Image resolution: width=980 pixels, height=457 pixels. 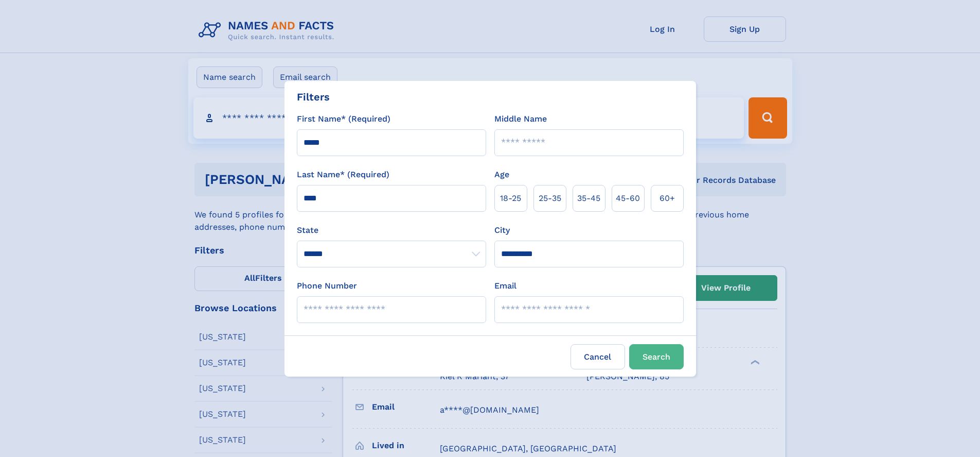 What do you see at coordinates (391, 230) in the screenshot?
I see `label: State` at bounding box center [391, 230].